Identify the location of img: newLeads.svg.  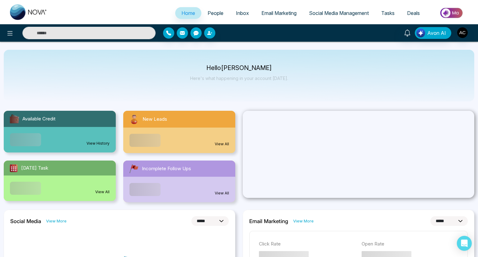
(134, 119).